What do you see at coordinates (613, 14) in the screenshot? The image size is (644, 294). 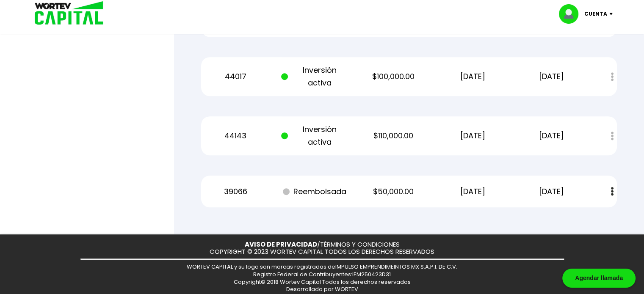 I see `img: icon-down` at bounding box center [613, 14].